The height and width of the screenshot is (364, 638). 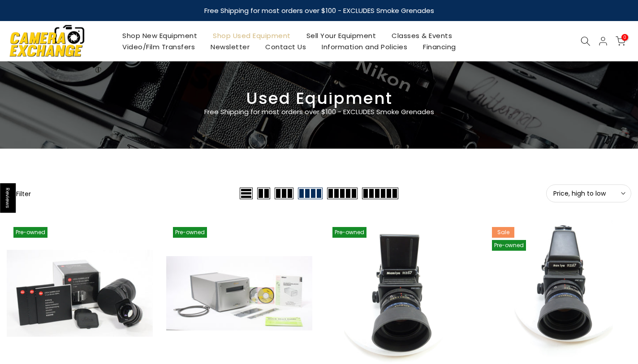 What do you see at coordinates (365, 46) in the screenshot?
I see `a: Information and Policies` at bounding box center [365, 46].